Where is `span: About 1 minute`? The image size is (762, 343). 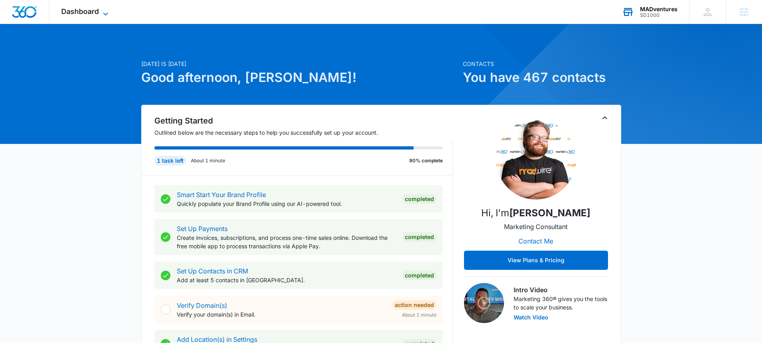
span: About 1 minute is located at coordinates (419, 315).